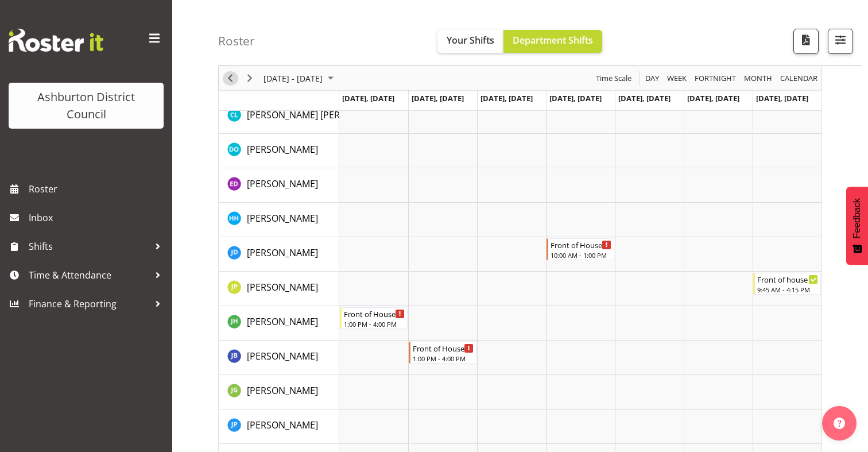 This screenshot has height=452, width=868. What do you see at coordinates (787, 284) in the screenshot?
I see `div: Jacqueline Paterson"s event - Front of house - Weekend Begin From Sunday, October 19, 2025 at 9:4...` at bounding box center [787, 284].